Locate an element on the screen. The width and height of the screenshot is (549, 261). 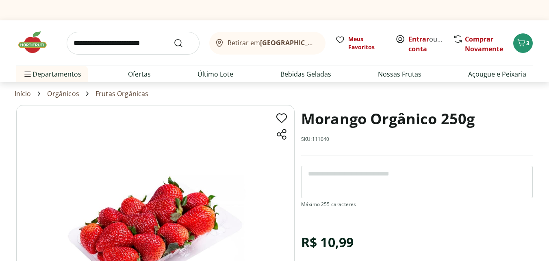
span: 3 is located at coordinates (528, 43).